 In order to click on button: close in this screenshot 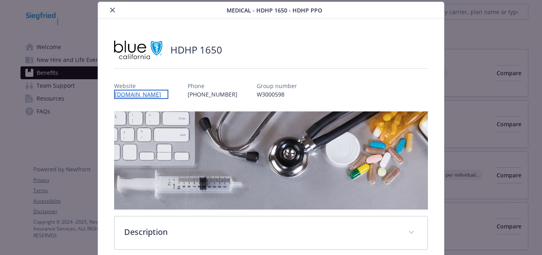, I will do `click(112, 10)`.